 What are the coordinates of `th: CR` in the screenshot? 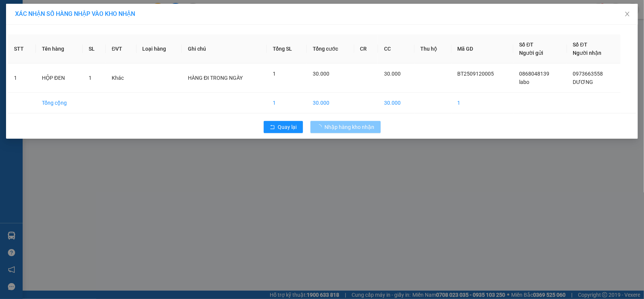 It's located at (366, 49).